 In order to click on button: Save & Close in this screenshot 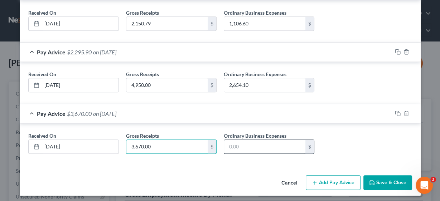, I will do `click(388, 183)`.